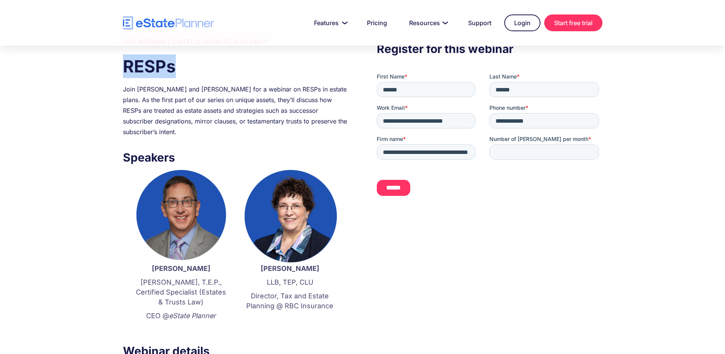  Describe the element at coordinates (489, 49) in the screenshot. I see `h3: Register for this webinar` at that location.